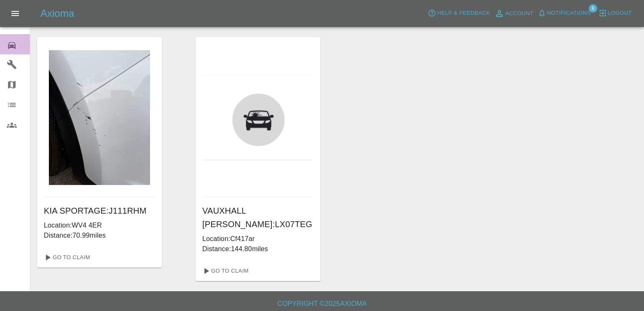 This screenshot has width=644, height=311. I want to click on span: 8, so click(593, 8).